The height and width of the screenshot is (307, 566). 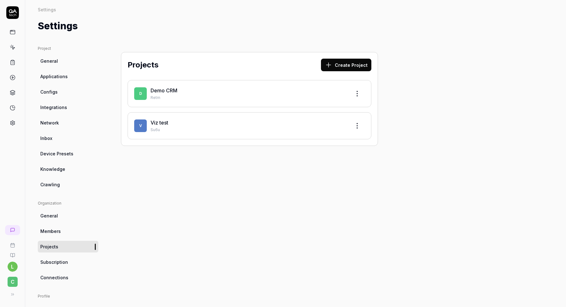 I want to click on h2: Projects, so click(x=143, y=65).